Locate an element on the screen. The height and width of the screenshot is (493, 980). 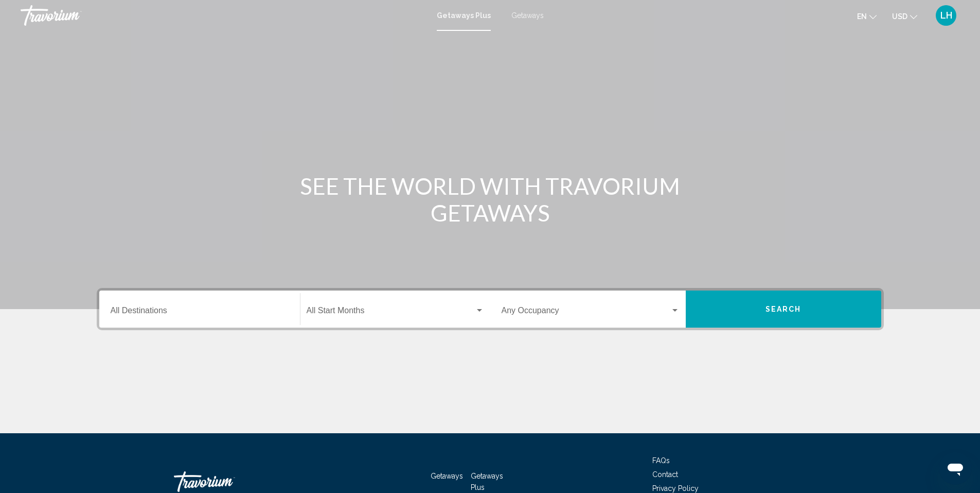
span: Contact is located at coordinates (665, 475).